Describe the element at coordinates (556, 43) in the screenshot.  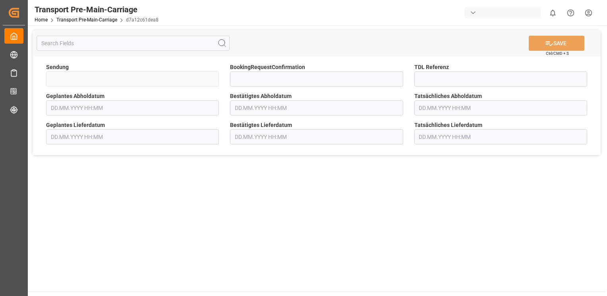
I see `button: SAVE` at that location.